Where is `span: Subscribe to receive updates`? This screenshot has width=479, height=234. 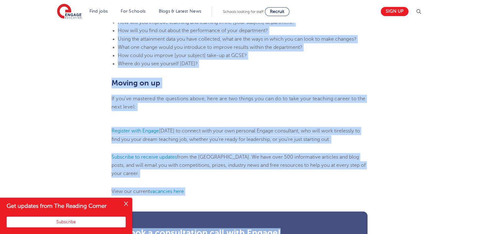
span: Subscribe to receive updates is located at coordinates (144, 157).